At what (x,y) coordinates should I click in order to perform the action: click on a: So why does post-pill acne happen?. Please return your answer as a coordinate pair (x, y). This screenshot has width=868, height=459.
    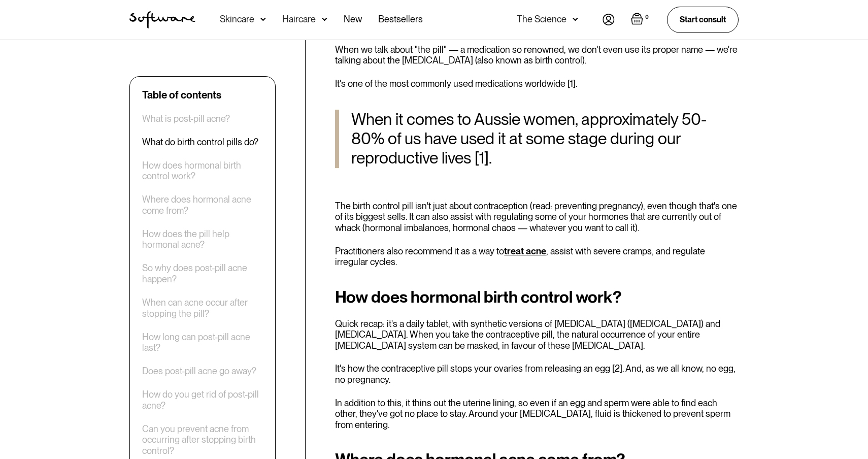
    Looking at the image, I should click on (203, 274).